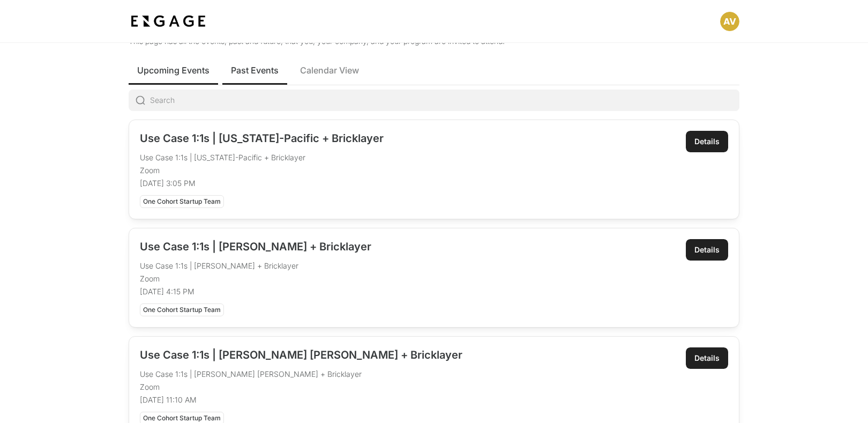 Image resolution: width=868 pixels, height=423 pixels. I want to click on button: Open profile menu, so click(730, 21).